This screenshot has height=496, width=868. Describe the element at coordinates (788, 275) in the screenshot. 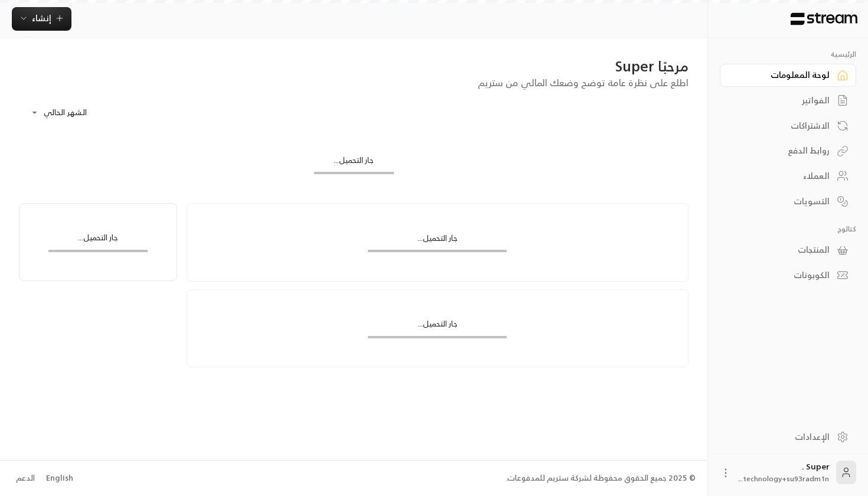

I see `a: الكوبونات` at that location.